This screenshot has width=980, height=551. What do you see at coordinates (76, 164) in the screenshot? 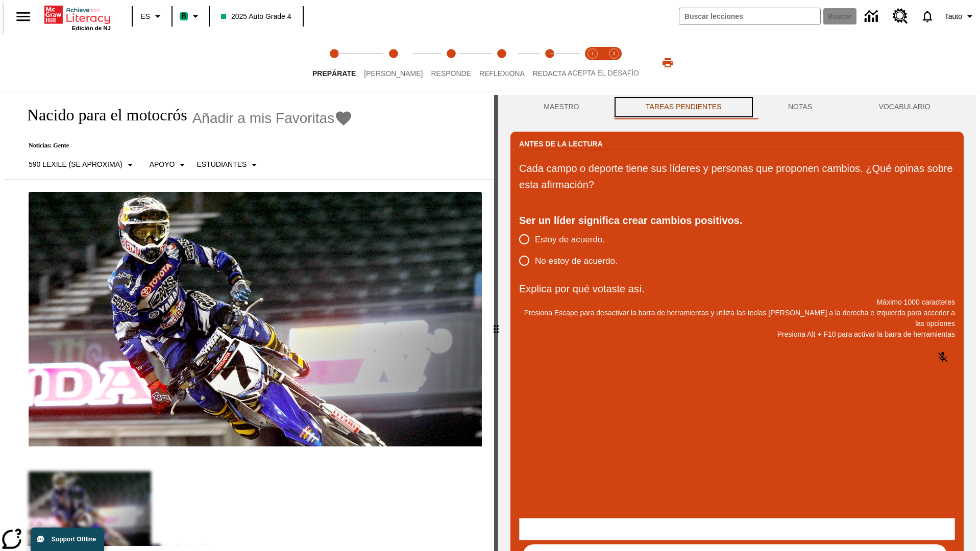
I see `p: 590 Lexile (Se aproxima)` at bounding box center [76, 164].